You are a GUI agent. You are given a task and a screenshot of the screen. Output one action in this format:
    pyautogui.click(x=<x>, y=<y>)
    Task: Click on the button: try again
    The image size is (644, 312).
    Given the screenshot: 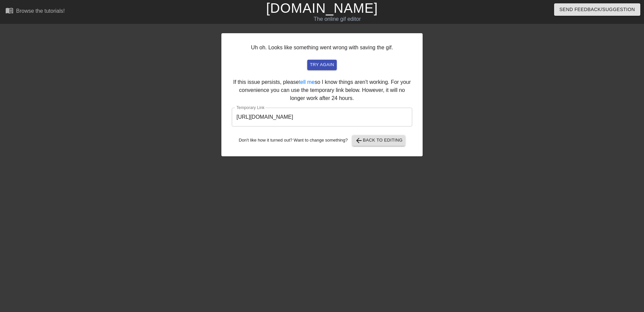 What is the action you would take?
    pyautogui.click(x=322, y=65)
    